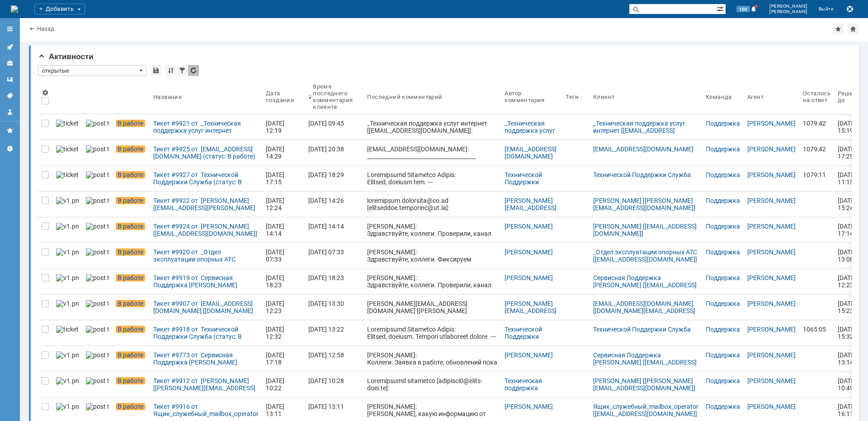 The height and width of the screenshot is (421, 868). I want to click on div: Loremipsumd Sitametco Adipis: Elitsed, doeiusm tem. --- ==================================== Inci..., so click(432, 247).